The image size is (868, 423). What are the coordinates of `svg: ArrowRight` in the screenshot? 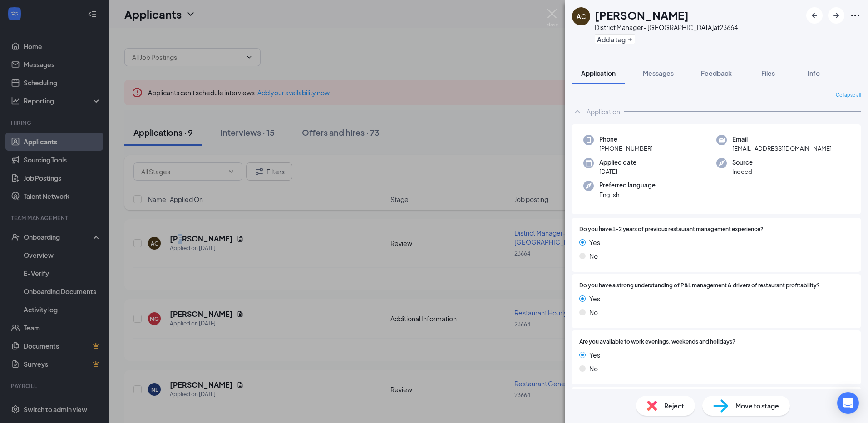 It's located at (836, 15).